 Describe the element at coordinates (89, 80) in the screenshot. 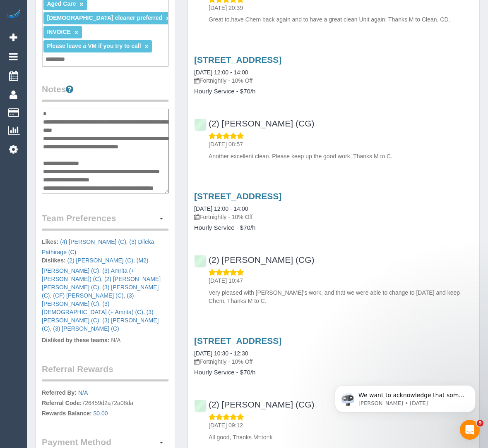

I see `span: We want to acknowledge that some users may be experiencing lag or slower performance in our softw...` at that location.